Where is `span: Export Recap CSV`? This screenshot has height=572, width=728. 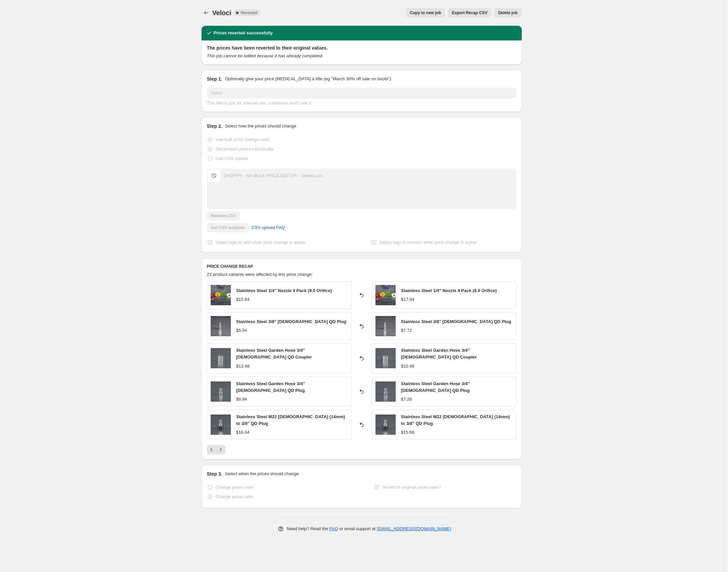
span: Export Recap CSV is located at coordinates (469, 13).